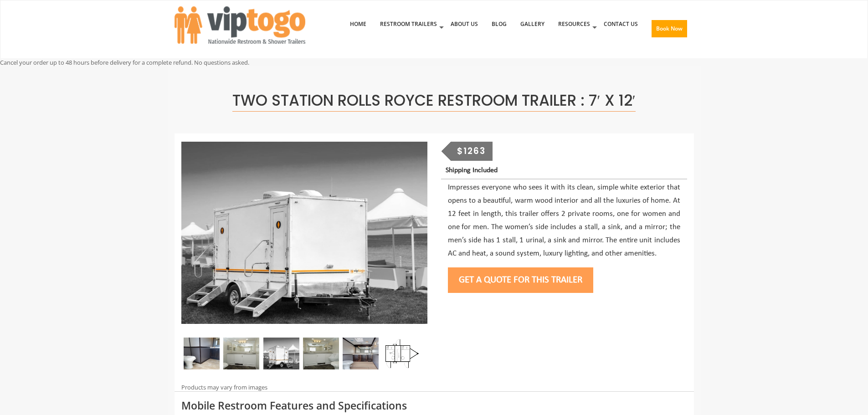 This screenshot has height=415, width=868. What do you see at coordinates (564, 221) in the screenshot?
I see `p: Impresses everyone who sees it with its clean, simple white exterior that opens to a beautiful, w...` at bounding box center [564, 221].